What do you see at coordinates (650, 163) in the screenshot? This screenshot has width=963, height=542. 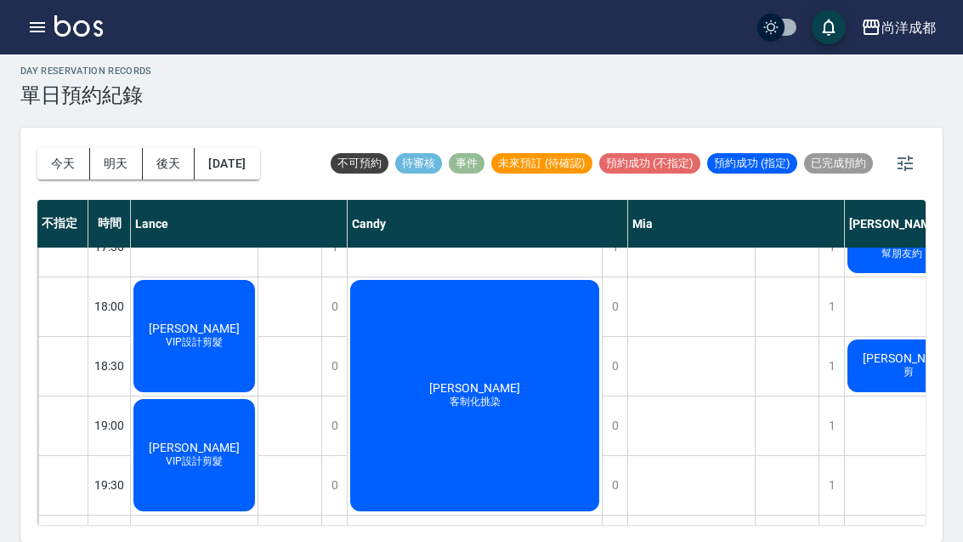 I see `span: 預約成功 (不指定)` at bounding box center [650, 163].